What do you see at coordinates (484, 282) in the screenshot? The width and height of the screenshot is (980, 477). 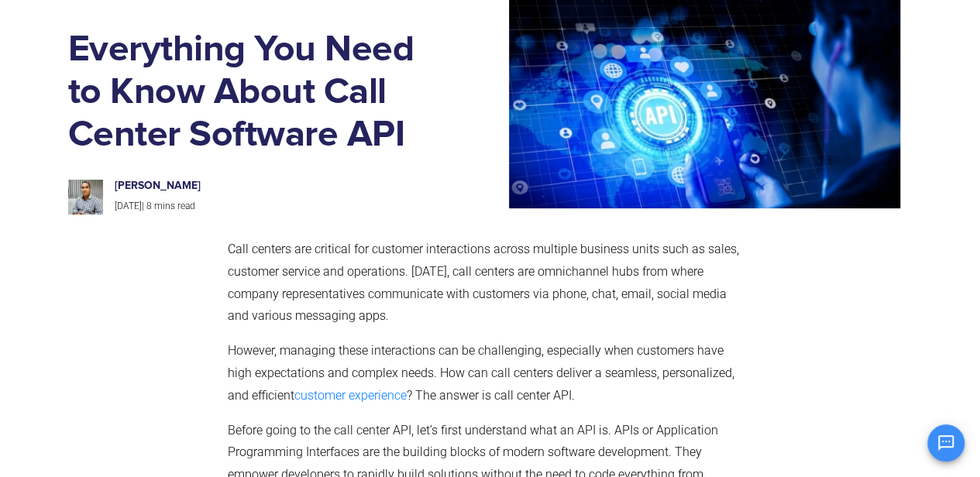 I see `span: Call centers are critical for customer interactions across multiple business units such as sales,...` at bounding box center [484, 282].